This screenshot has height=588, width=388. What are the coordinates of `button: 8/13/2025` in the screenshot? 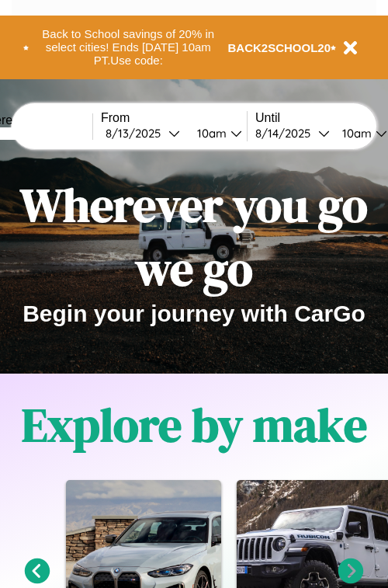 It's located at (143, 132).